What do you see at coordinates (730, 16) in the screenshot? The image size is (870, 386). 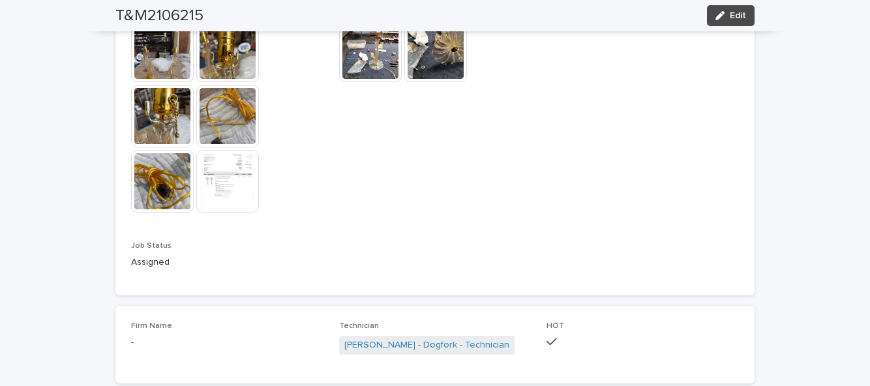 I see `button: Edit` at bounding box center [730, 16].